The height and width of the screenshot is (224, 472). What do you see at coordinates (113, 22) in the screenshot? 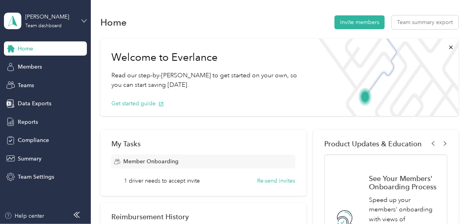
I see `h1: Home` at bounding box center [113, 22].